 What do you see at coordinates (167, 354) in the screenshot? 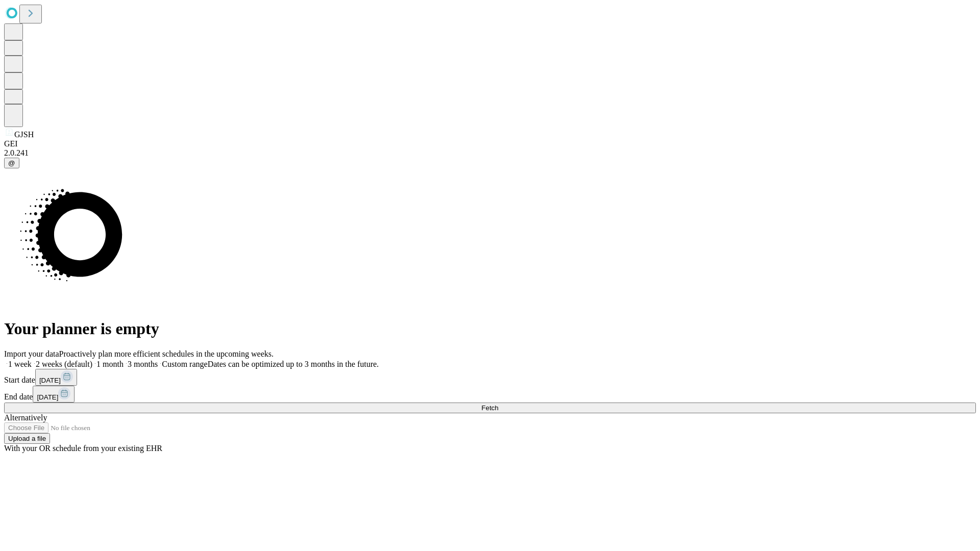
I see `span: Proactively plan more efficient schedules in the upcoming weeks.` at bounding box center [167, 354].